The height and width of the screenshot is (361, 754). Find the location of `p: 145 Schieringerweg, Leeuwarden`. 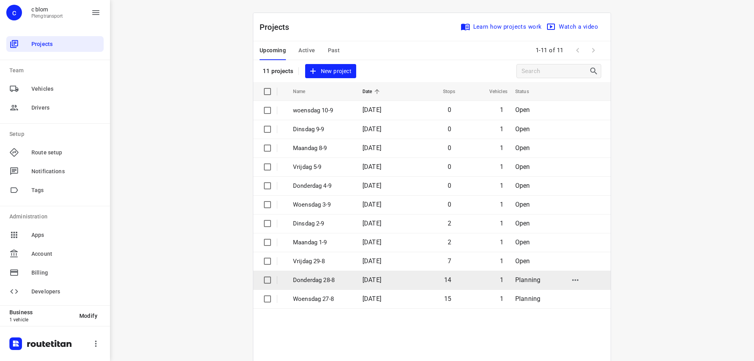

p: 145 Schieringerweg, Leeuwarden is located at coordinates (185, 338).